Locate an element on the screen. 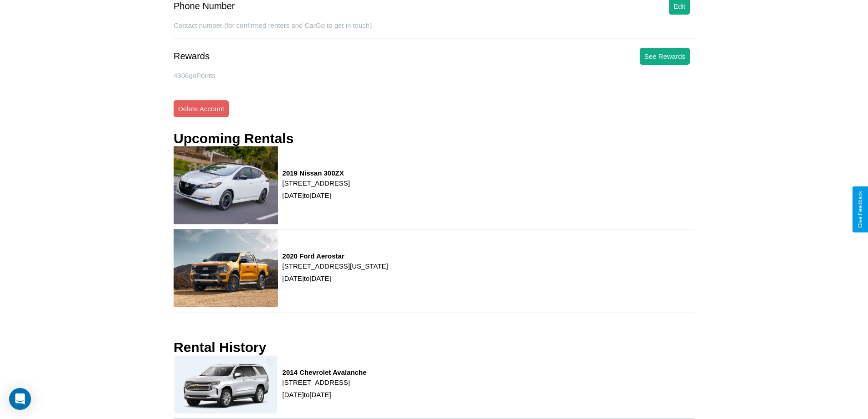  div: Contact number (for confirmed renters and CarGo to get in touch). is located at coordinates (433, 30).